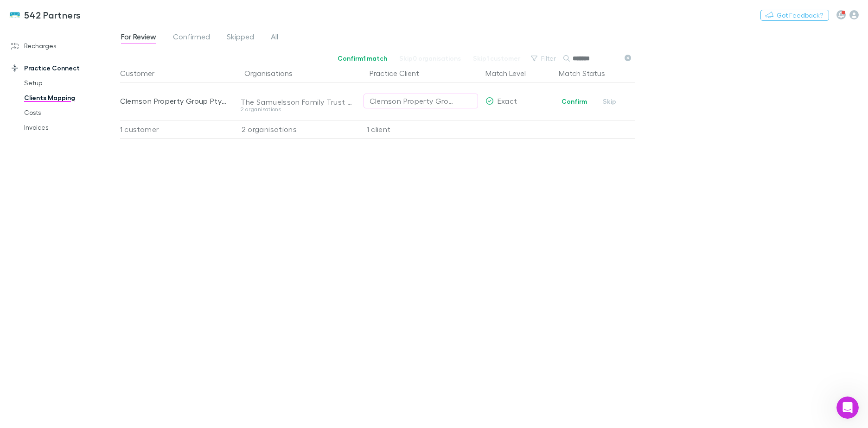 This screenshot has width=868, height=428. I want to click on button: Skip, so click(609, 102).